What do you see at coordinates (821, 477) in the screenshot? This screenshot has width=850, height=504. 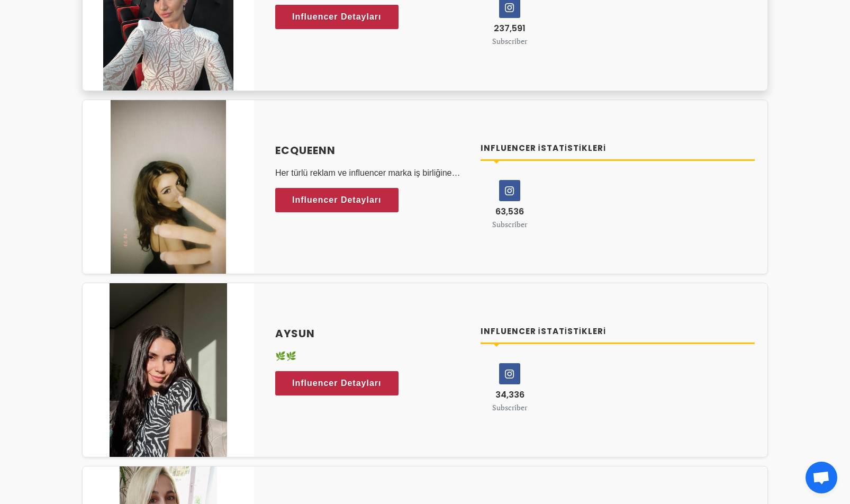 I see `a: Açık sohbet` at bounding box center [821, 477].